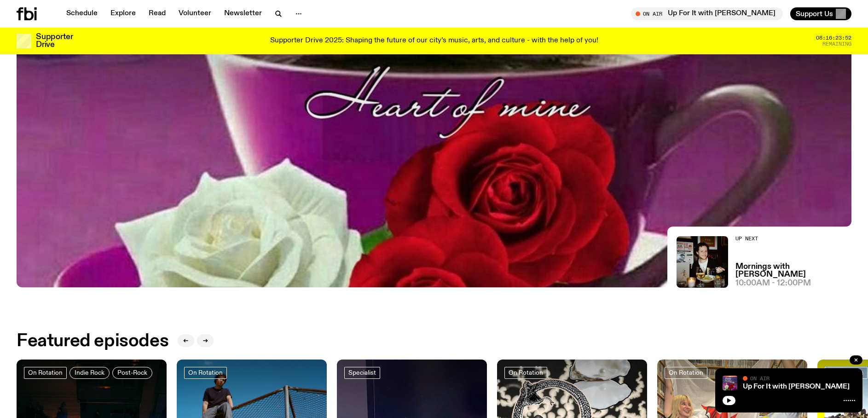  Describe the element at coordinates (793, 238) in the screenshot. I see `h2: Up Next` at that location.